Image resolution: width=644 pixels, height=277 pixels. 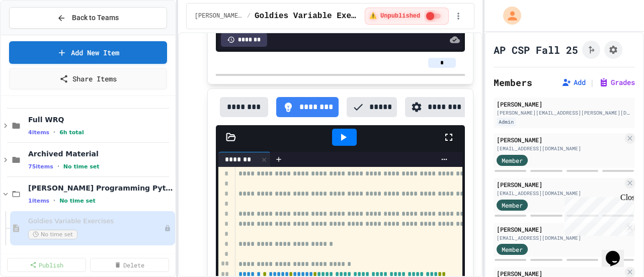 What do you see at coordinates (536, 50) in the screenshot?
I see `h1: AP CSP Fall 25` at bounding box center [536, 50].